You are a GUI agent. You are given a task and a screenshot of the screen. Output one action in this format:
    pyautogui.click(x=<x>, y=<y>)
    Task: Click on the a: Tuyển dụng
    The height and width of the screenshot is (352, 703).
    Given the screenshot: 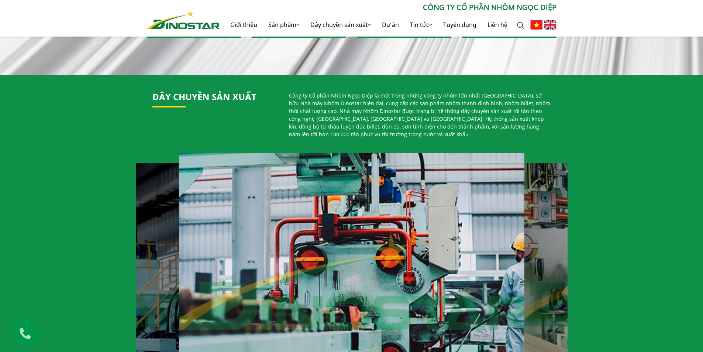 What is the action you would take?
    pyautogui.click(x=460, y=25)
    